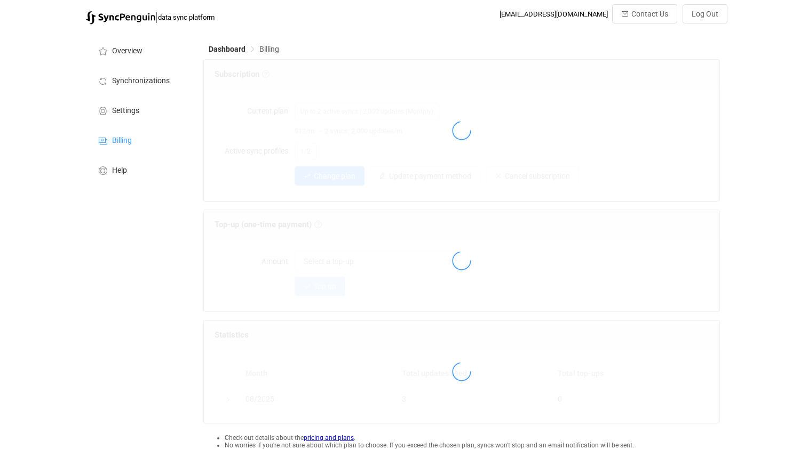 The image size is (808, 449). I want to click on li: Check out details about the ., so click(472, 438).